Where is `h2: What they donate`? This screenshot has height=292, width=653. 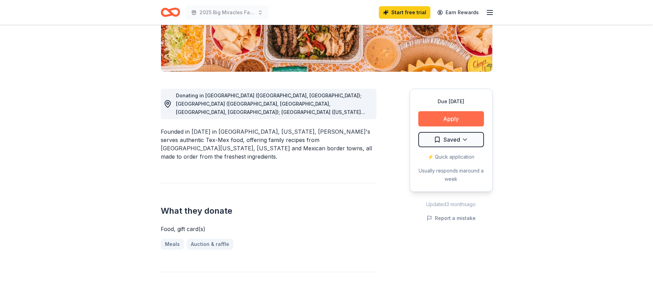
h2: What they donate is located at coordinates (269, 211).